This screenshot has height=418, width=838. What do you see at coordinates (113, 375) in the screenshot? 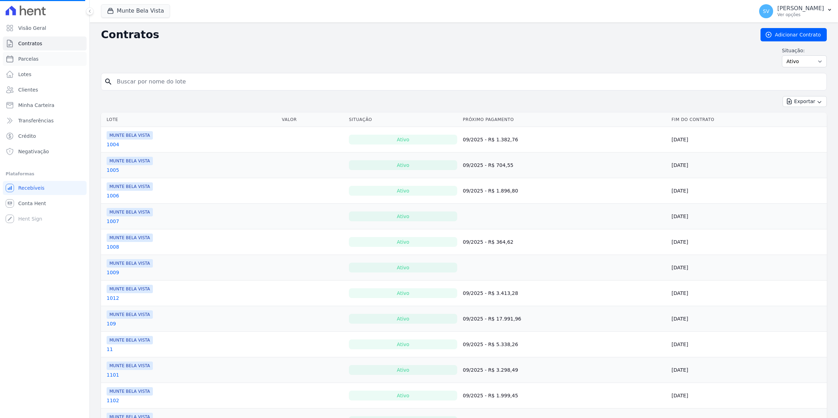
I see `a: 1101` at bounding box center [113, 375].